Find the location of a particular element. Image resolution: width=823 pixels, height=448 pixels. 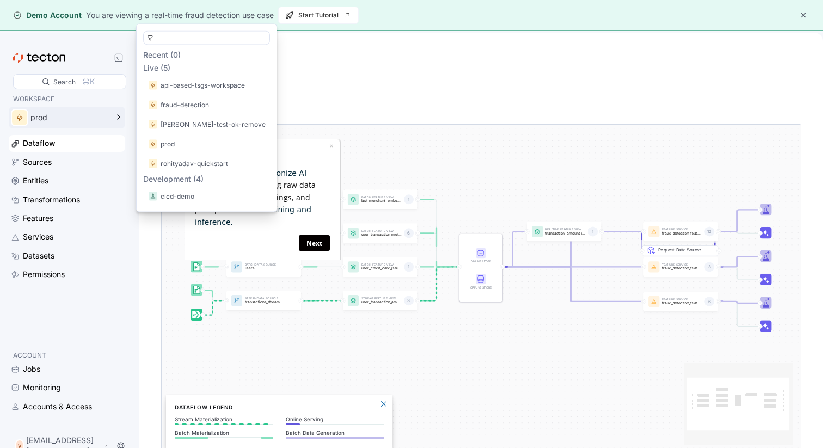

a: Feature Servicefraud_detection_feature_service_streaming3 is located at coordinates (681, 267).